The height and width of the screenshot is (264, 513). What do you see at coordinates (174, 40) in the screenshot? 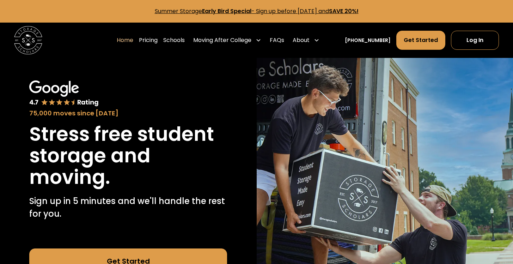
I see `a: Schools` at bounding box center [174, 40].